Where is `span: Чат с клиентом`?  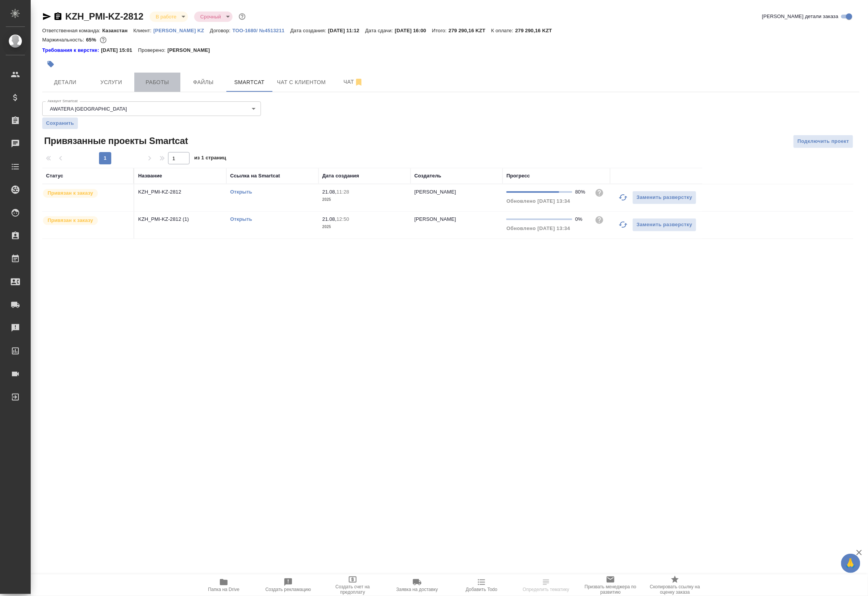 span: Чат с клиентом is located at coordinates (301, 82).